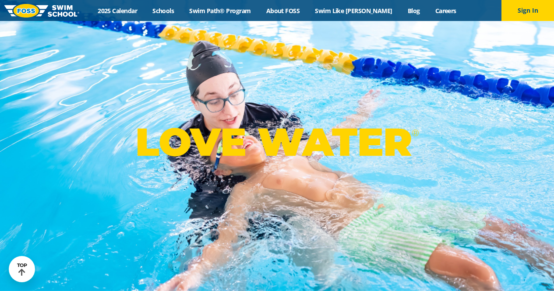 The height and width of the screenshot is (291, 554). I want to click on div: TOP, so click(22, 269).